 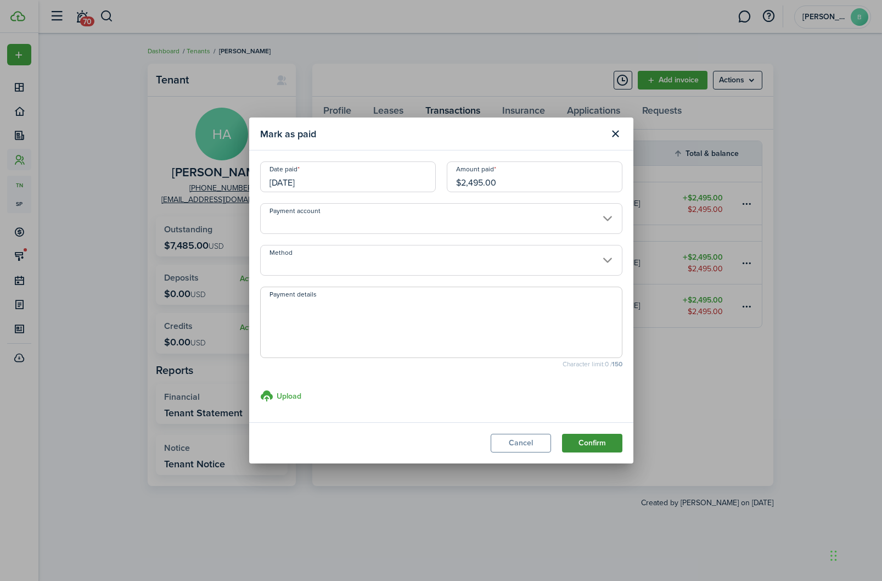 What do you see at coordinates (348, 177) in the screenshot?
I see `input: mm/dd/yyyy` at bounding box center [348, 177].